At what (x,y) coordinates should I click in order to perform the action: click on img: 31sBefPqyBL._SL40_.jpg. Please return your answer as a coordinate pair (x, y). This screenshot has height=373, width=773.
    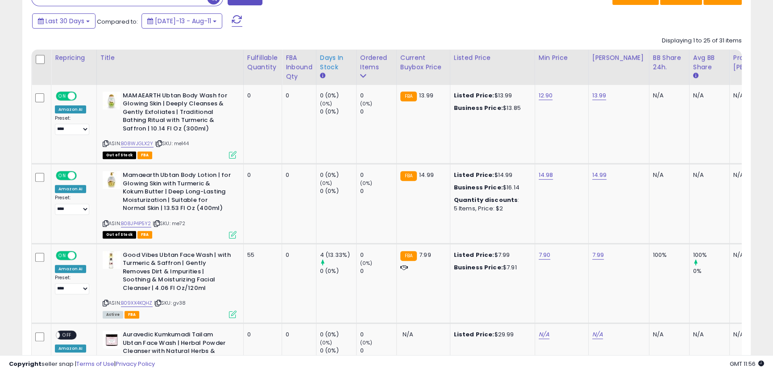
    Looking at the image, I should click on (112, 339).